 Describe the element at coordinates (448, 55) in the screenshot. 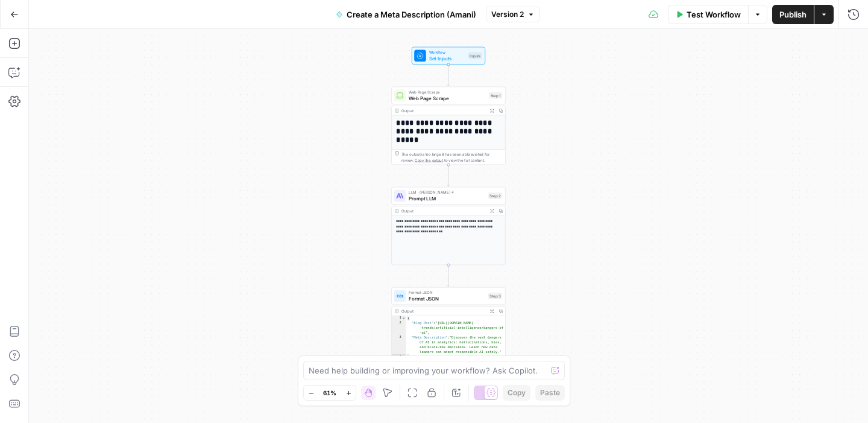

I see `div: WorkflowSet InputsInputs` at that location.